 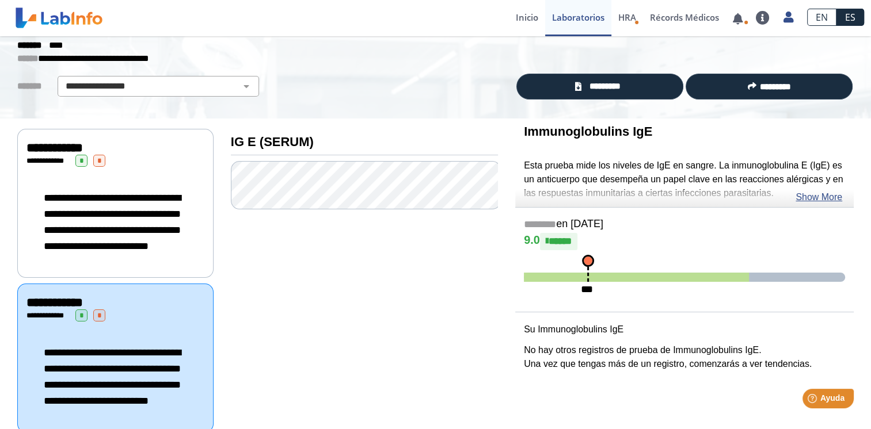 I want to click on p: No hay otros registros de prueba de Immunoglobulins IgE. Una vez que tengas más de un registro, c..., so click(x=684, y=357).